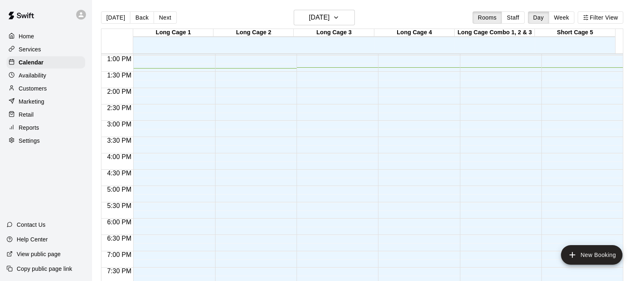  I want to click on span: 7:00 PM, so click(119, 254).